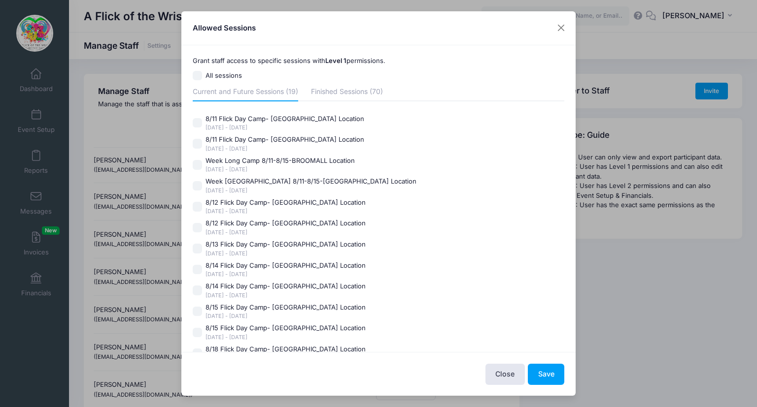  Describe the element at coordinates (347, 93) in the screenshot. I see `a: Finished Sessions (70)` at that location.